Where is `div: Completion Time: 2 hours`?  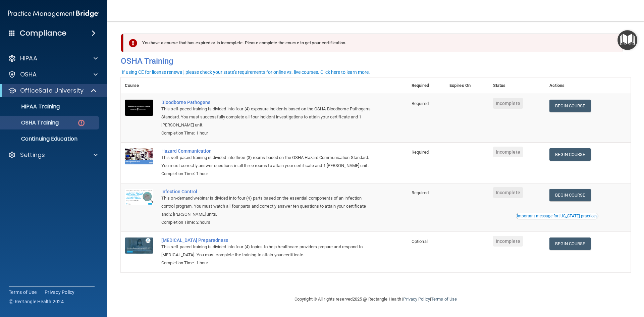
div: Completion Time: 2 hours is located at coordinates (268, 222).